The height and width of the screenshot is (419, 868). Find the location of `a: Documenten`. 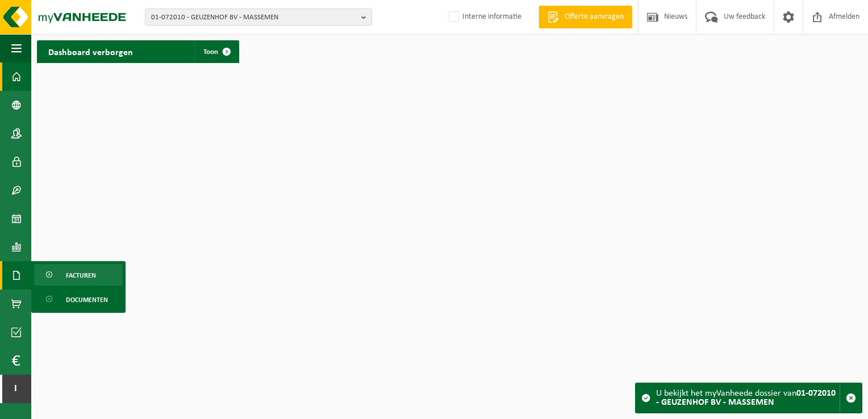

a: Documenten is located at coordinates (78, 299).